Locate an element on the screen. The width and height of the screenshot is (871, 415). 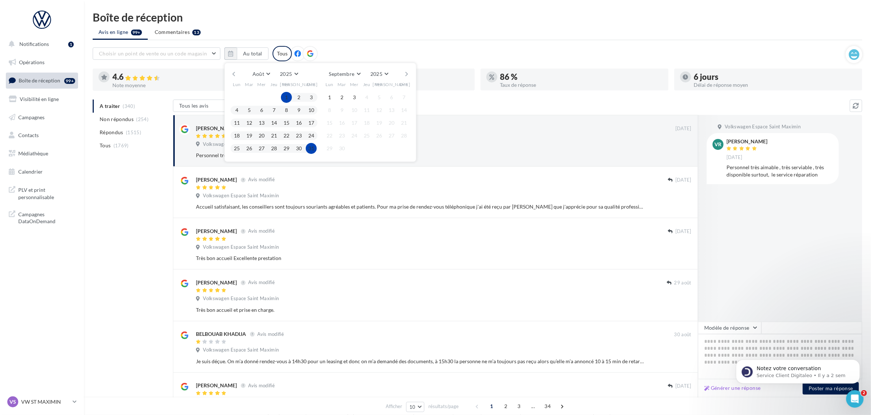
button: 23 is located at coordinates (342, 136).